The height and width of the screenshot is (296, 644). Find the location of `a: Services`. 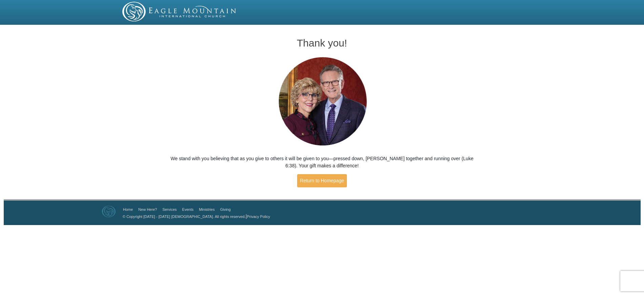

a: Services is located at coordinates (169, 210).